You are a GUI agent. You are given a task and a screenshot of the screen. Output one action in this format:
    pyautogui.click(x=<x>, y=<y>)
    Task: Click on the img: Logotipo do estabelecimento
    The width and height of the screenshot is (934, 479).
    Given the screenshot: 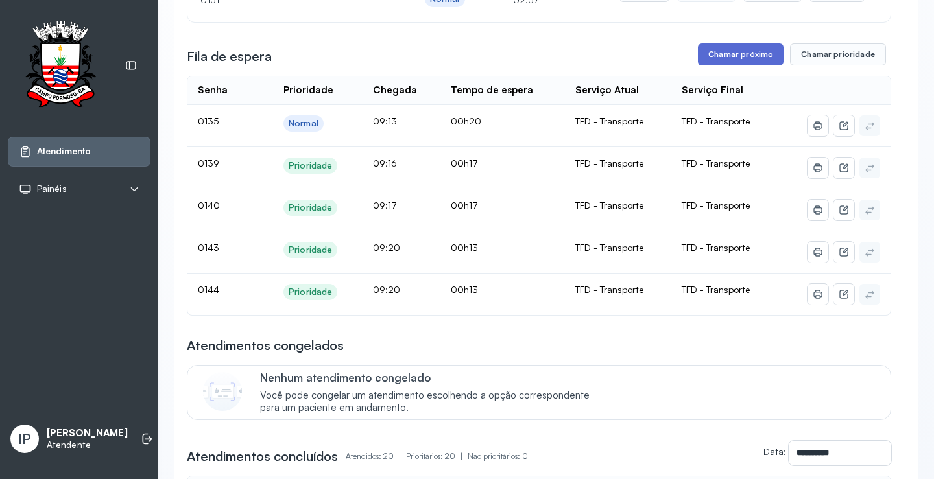 What is the action you would take?
    pyautogui.click(x=60, y=66)
    